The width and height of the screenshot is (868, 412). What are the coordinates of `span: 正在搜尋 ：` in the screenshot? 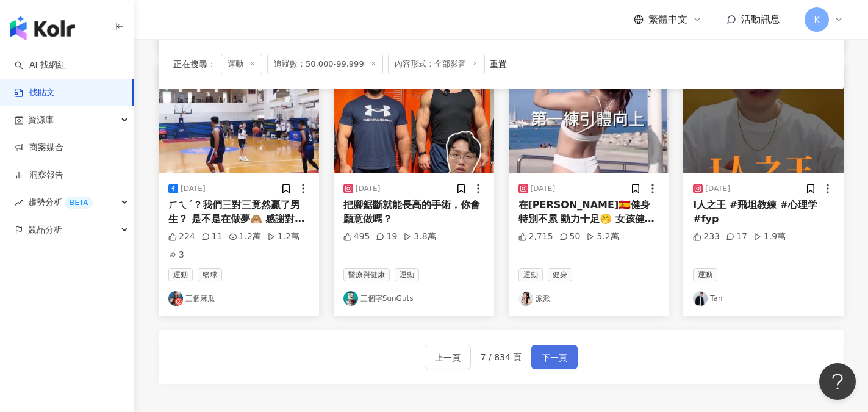 It's located at (195, 64).